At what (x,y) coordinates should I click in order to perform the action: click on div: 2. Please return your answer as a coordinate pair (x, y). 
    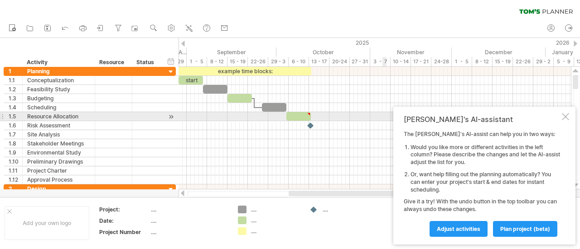
    Looking at the image, I should click on (15, 189).